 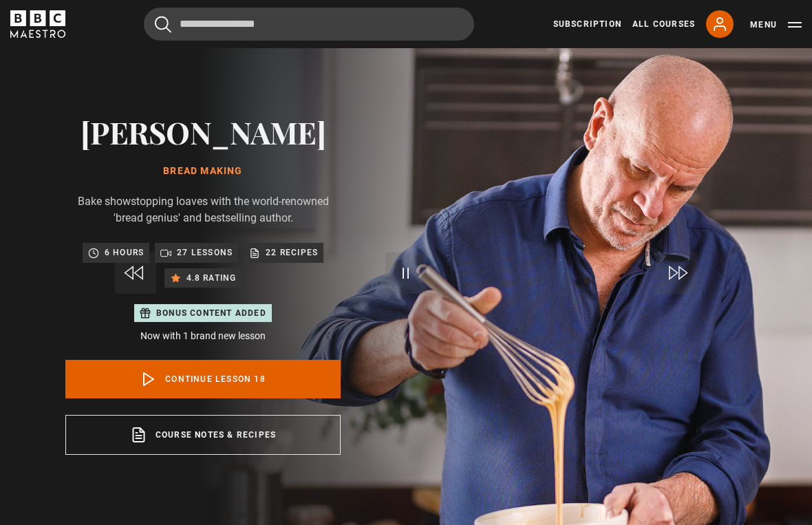 What do you see at coordinates (163, 24) in the screenshot?
I see `button: Submit the search query` at bounding box center [163, 24].